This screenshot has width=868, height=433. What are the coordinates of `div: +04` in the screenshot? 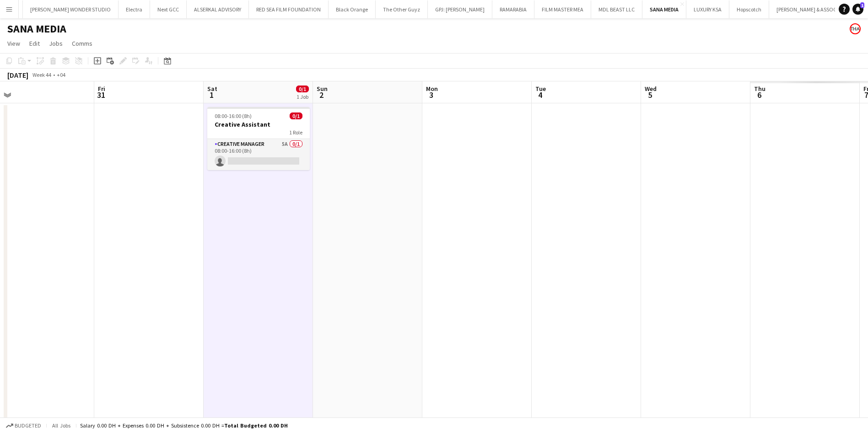 It's located at (61, 75).